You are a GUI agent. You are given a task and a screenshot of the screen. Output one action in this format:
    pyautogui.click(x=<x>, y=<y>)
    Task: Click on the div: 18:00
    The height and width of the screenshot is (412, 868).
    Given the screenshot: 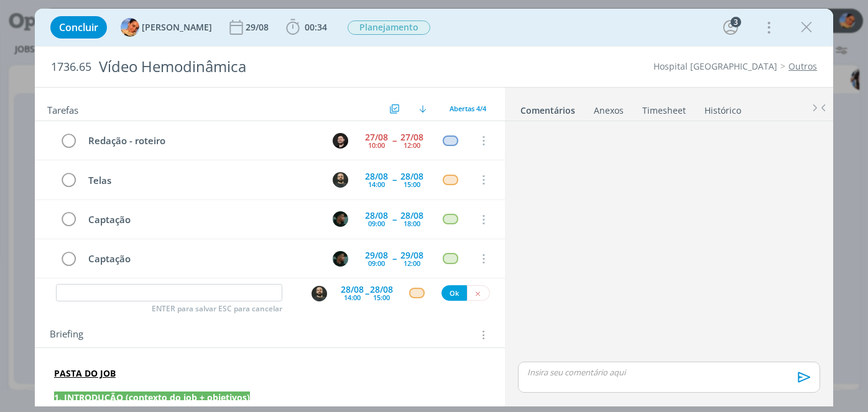 What is the action you would take?
    pyautogui.click(x=412, y=223)
    